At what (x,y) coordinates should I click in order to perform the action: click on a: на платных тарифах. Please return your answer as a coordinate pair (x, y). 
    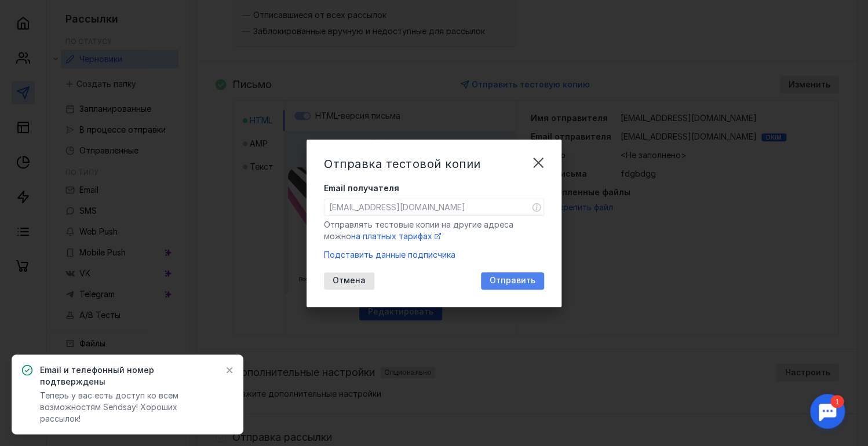
    Looking at the image, I should click on (395, 236).